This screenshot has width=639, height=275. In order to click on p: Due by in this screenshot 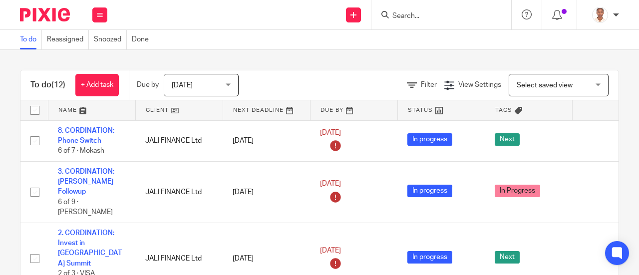, I will do `click(148, 85)`.